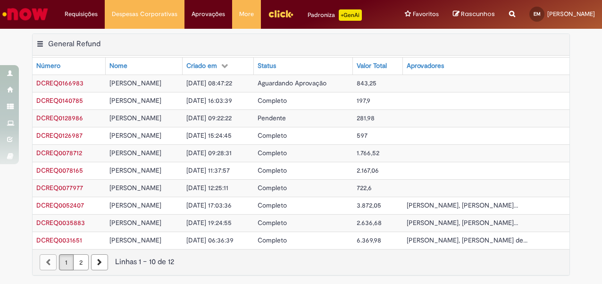 This screenshot has width=602, height=284. What do you see at coordinates (365, 188) in the screenshot?
I see `span: 722,6` at bounding box center [365, 188].